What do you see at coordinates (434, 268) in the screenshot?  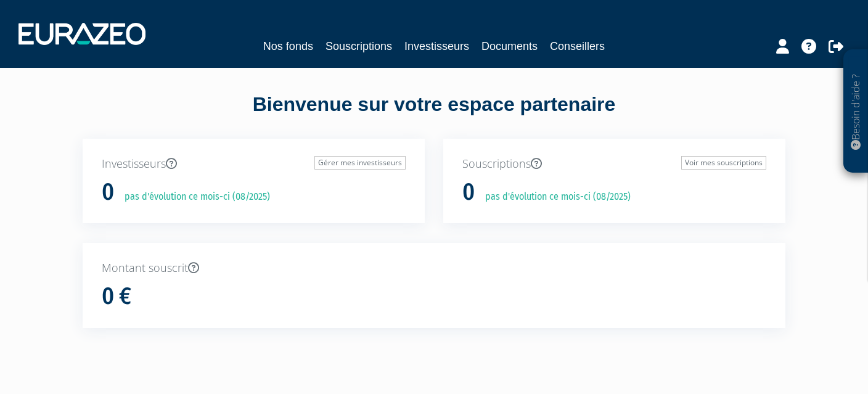 I see `p: Montant souscrit` at bounding box center [434, 268].